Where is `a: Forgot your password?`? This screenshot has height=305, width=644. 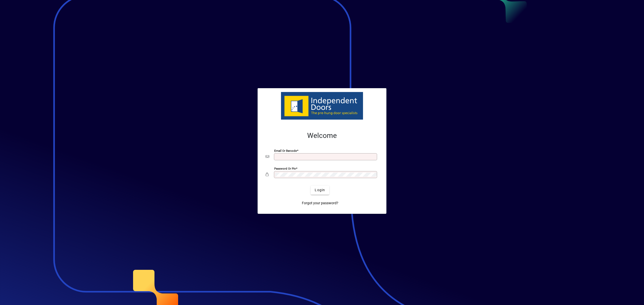
a: Forgot your password? is located at coordinates (320, 203).